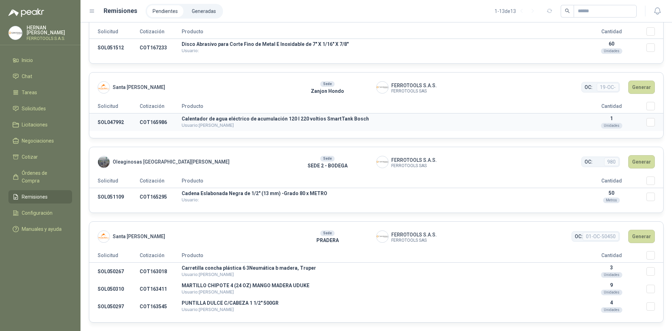 This screenshot has height=331, width=672. What do you see at coordinates (612, 118) in the screenshot?
I see `p: 1` at bounding box center [612, 118].